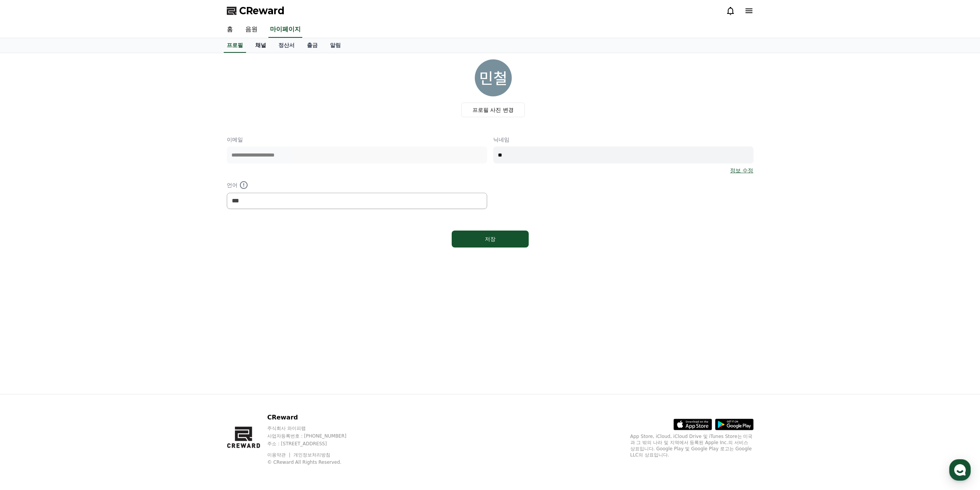  Describe the element at coordinates (314, 417) in the screenshot. I see `p: CReward` at that location.